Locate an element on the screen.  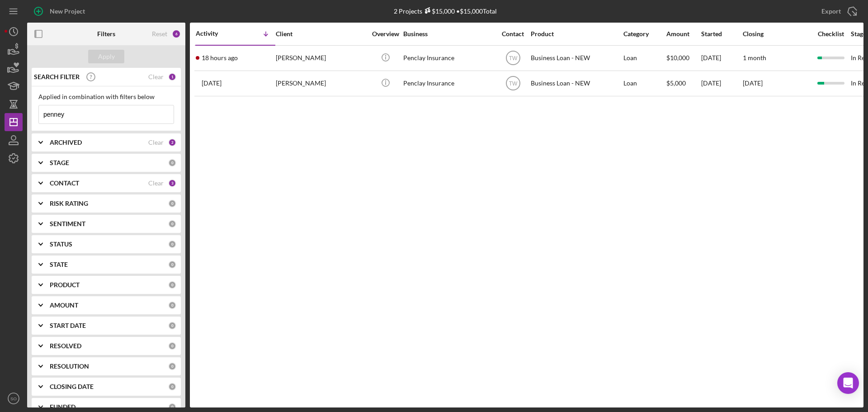
time: 2025-04-16 19:35 is located at coordinates (212, 83).